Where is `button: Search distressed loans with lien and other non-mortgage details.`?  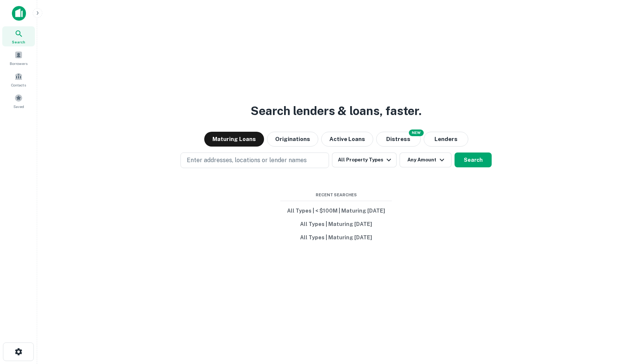
button: Search distressed loans with lien and other non-mortgage details. is located at coordinates (398, 139).